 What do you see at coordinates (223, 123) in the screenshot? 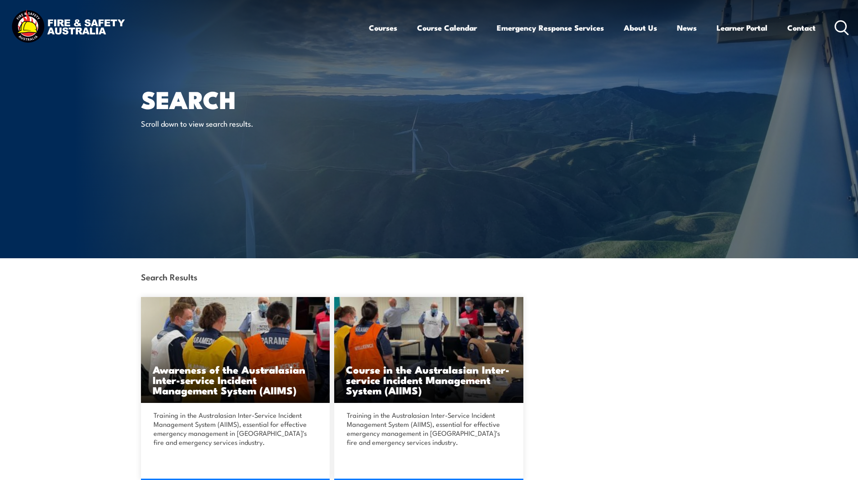
I see `p: Scroll down to view search results.` at bounding box center [223, 123].